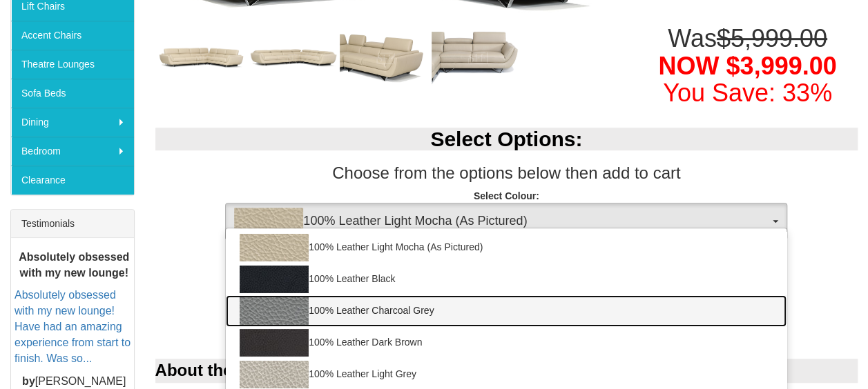 The height and width of the screenshot is (389, 868). What do you see at coordinates (747, 92) in the screenshot?
I see `font: You Save: 33%` at bounding box center [747, 92].